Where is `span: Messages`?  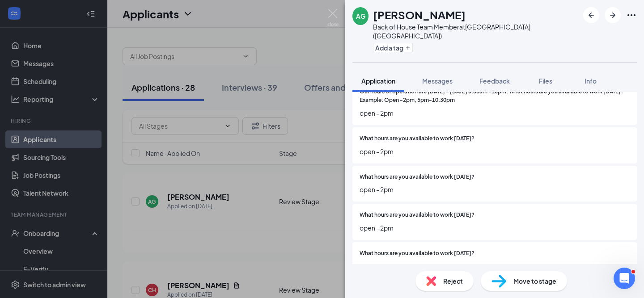
span: Messages is located at coordinates (437, 81).